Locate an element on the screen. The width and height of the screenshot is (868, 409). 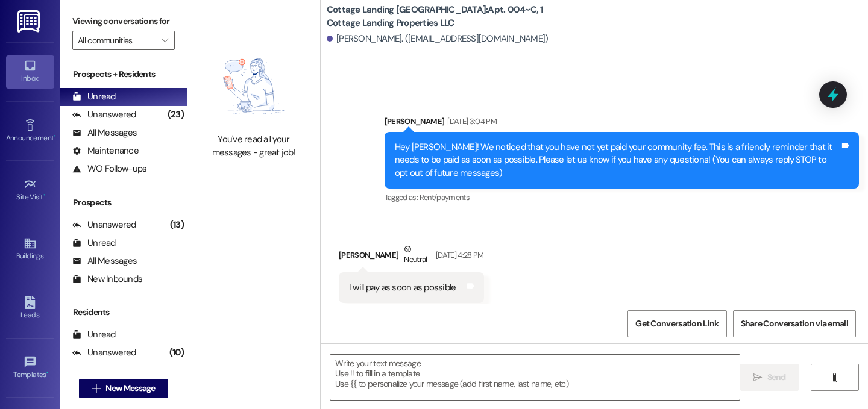
a: Templates • is located at coordinates (30, 368).